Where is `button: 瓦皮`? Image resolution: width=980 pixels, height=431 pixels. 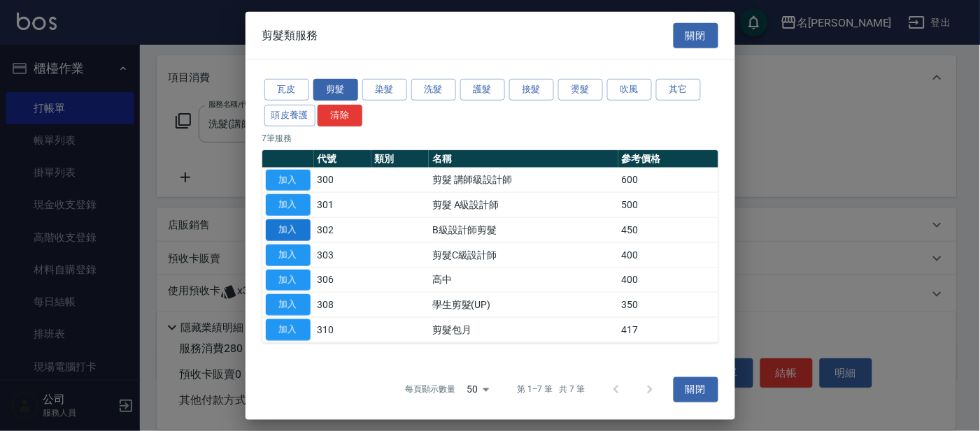
button: 瓦皮 is located at coordinates (287, 90).